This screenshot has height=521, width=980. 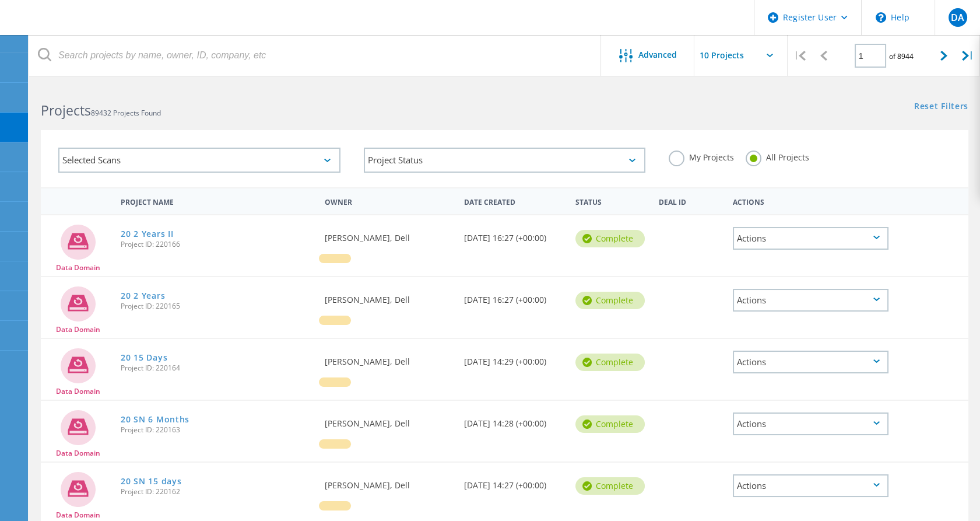 I want to click on div: Owner, so click(x=388, y=201).